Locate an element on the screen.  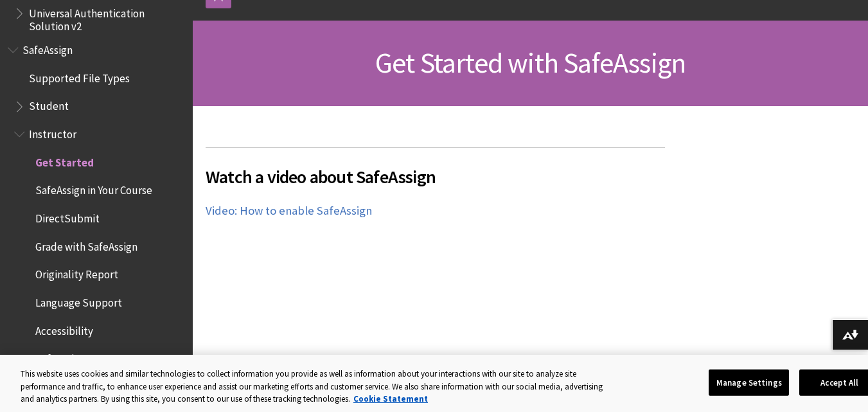
button: Manage Settings is located at coordinates (748, 382).